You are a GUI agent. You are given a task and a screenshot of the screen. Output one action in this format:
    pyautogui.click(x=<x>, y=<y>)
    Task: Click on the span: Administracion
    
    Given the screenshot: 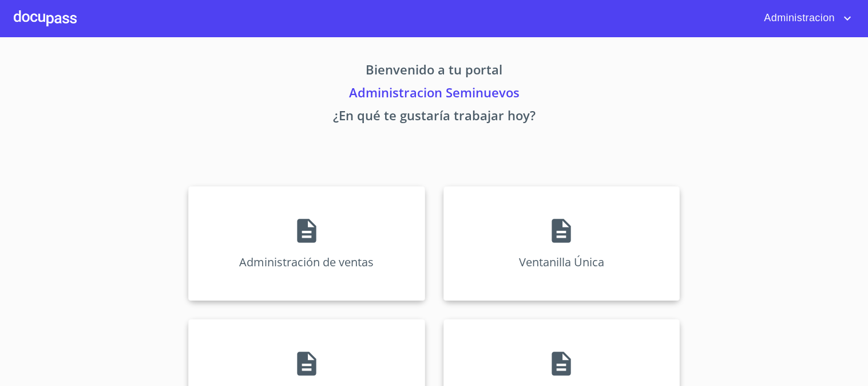 What is the action you would take?
    pyautogui.click(x=798, y=18)
    